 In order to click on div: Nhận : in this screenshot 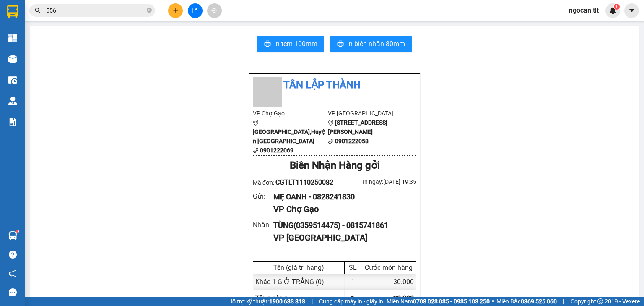, I will do `click(263, 224)`.